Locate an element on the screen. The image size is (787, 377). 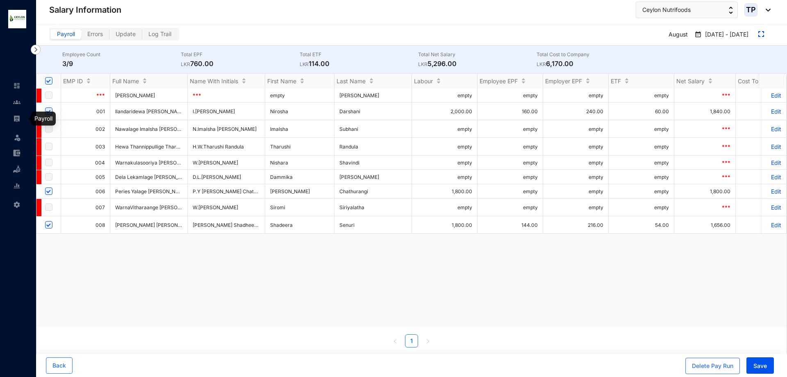
img: payroll-unselected.b590312f920e76f0c668.svg is located at coordinates (17, 118).